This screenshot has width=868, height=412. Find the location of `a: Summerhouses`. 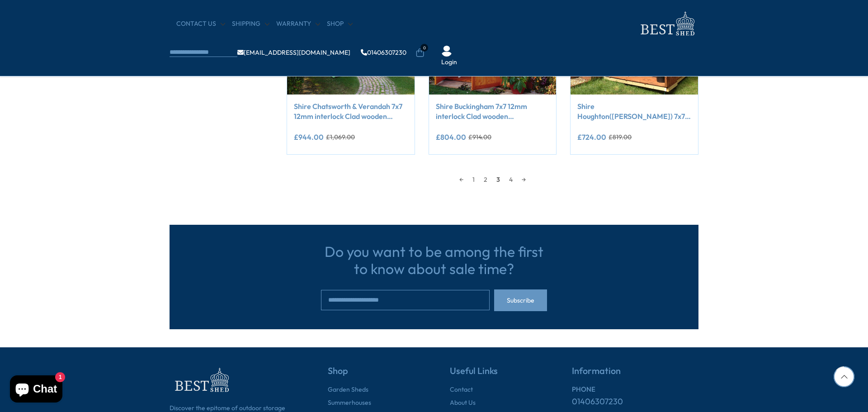

a: Summerhouses is located at coordinates (349, 403).